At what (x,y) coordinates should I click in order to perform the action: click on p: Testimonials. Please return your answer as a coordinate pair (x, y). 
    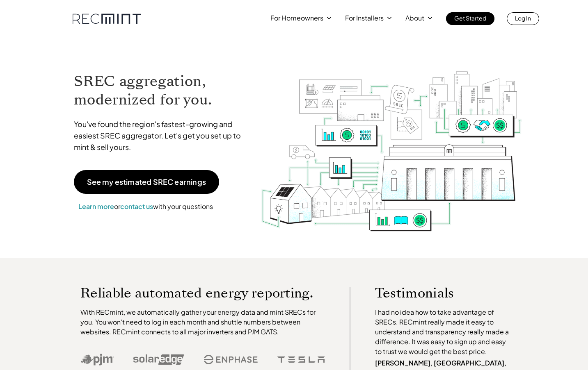
    Looking at the image, I should click on (436, 293).